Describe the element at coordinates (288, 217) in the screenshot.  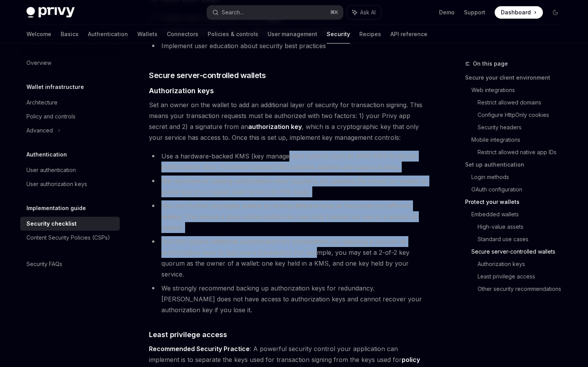
I see `li: You can further segregate wallets by setting different keys as the owner on different wallets. Th...` at that location.